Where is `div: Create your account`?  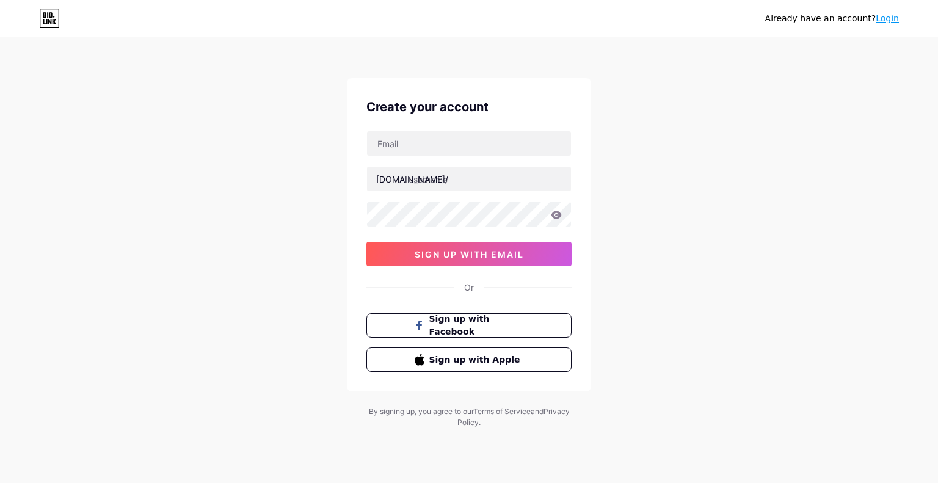 div: Create your account is located at coordinates (469, 107).